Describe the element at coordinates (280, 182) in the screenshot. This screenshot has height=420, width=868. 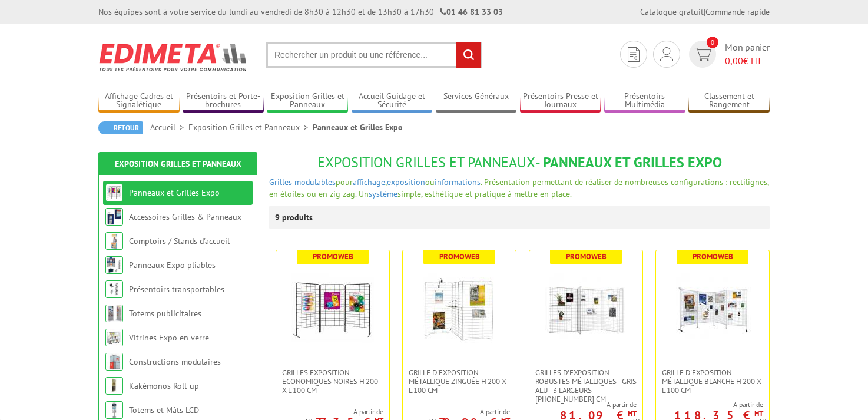
I see `a: Grilles` at that location.